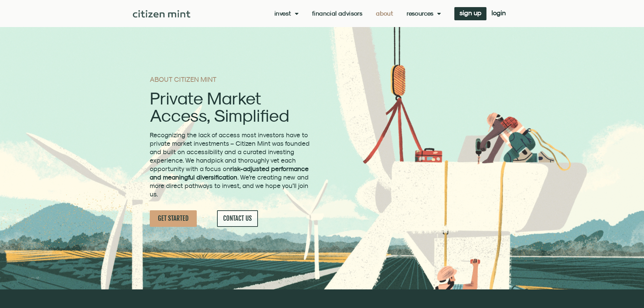 Image resolution: width=644 pixels, height=308 pixels. Describe the element at coordinates (230, 107) in the screenshot. I see `h2: Private Market Access, Simplified` at that location.